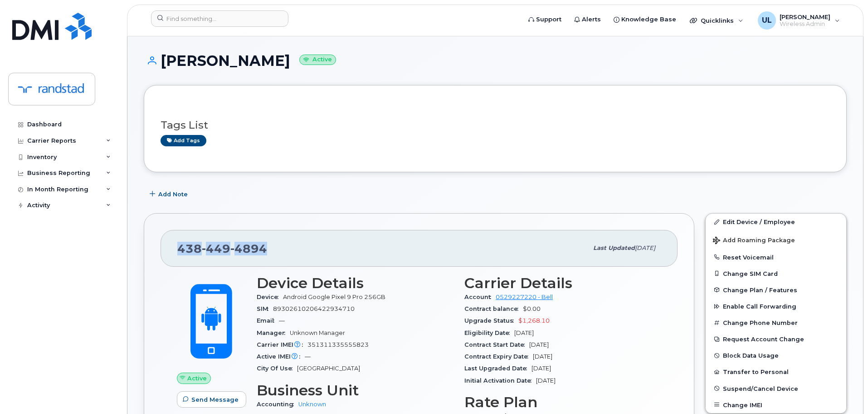 This screenshot has width=868, height=414. What do you see at coordinates (314, 308) in the screenshot?
I see `span: 89302610206422934710` at bounding box center [314, 308].